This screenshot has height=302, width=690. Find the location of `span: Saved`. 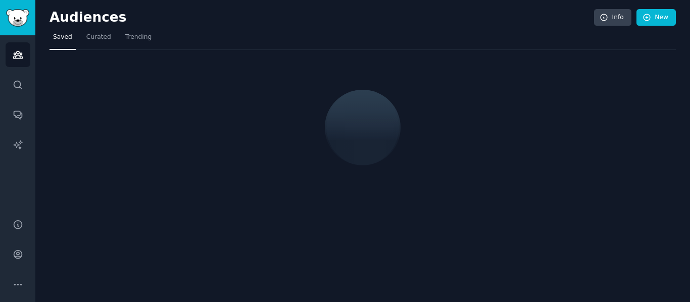

span: Saved is located at coordinates (63, 37).